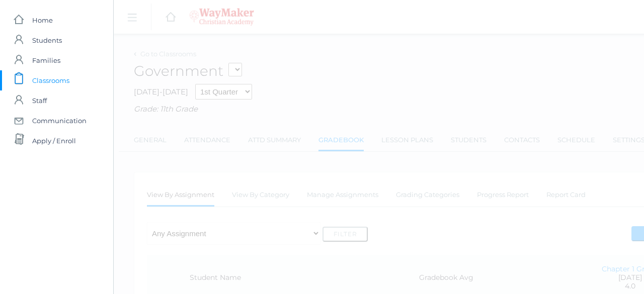  Describe the element at coordinates (59, 121) in the screenshot. I see `span: Communication` at that location.